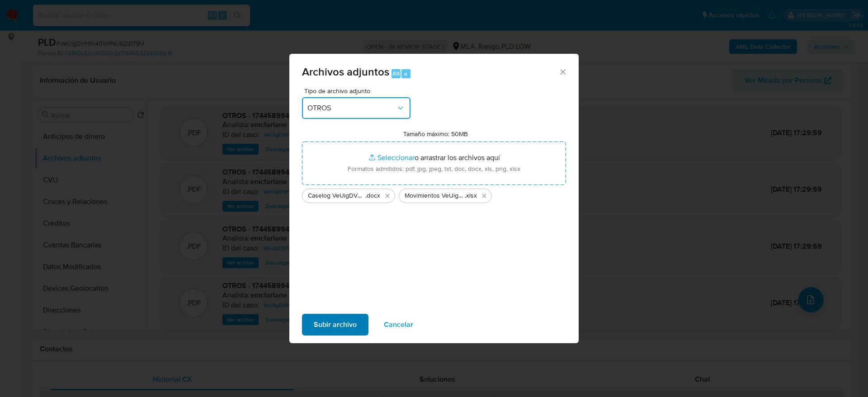 This screenshot has height=397, width=868. Describe the element at coordinates (373, 195) in the screenshot. I see `span: .docx` at that location.